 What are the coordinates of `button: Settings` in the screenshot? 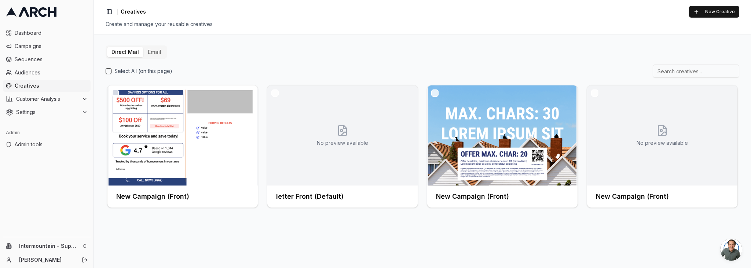 It's located at (47, 112).